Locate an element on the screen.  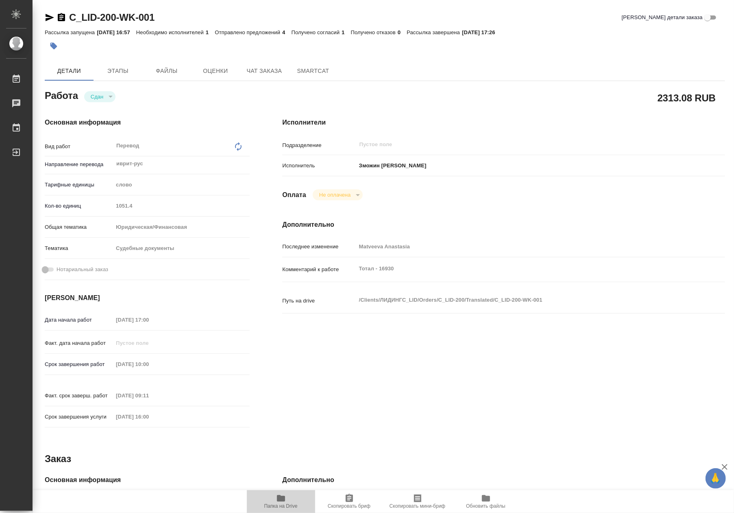
div: Юридическая/Финансовая is located at coordinates (181, 227).